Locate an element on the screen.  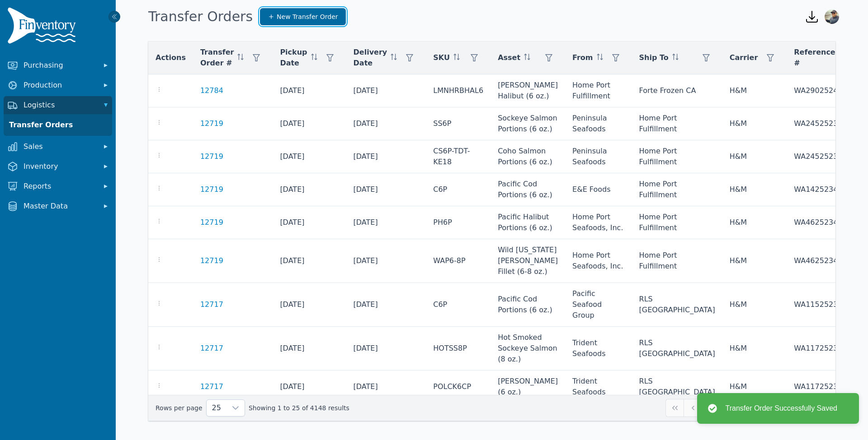
td: Forte Frozen CA is located at coordinates (677, 91).